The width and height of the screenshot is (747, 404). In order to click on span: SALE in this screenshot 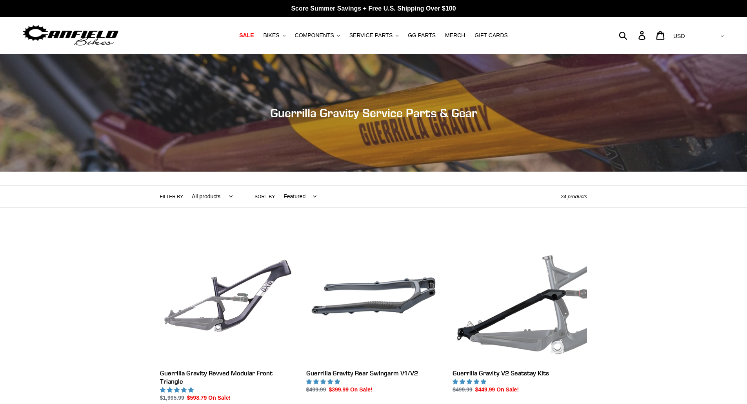, I will do `click(246, 35)`.